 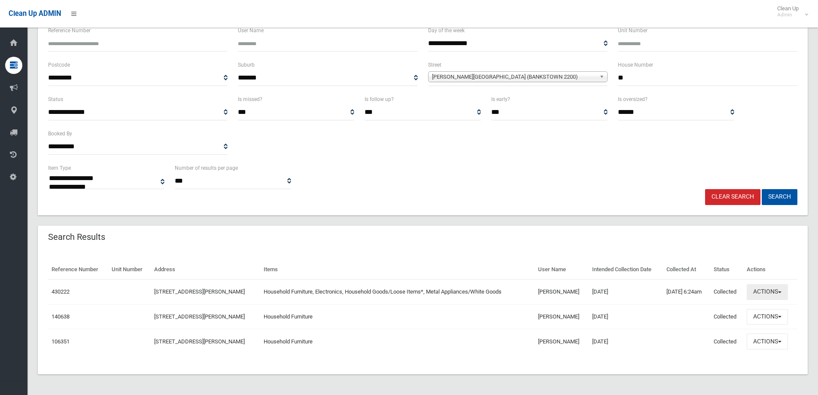 What do you see at coordinates (59, 168) in the screenshot?
I see `label: Item Type` at bounding box center [59, 168].